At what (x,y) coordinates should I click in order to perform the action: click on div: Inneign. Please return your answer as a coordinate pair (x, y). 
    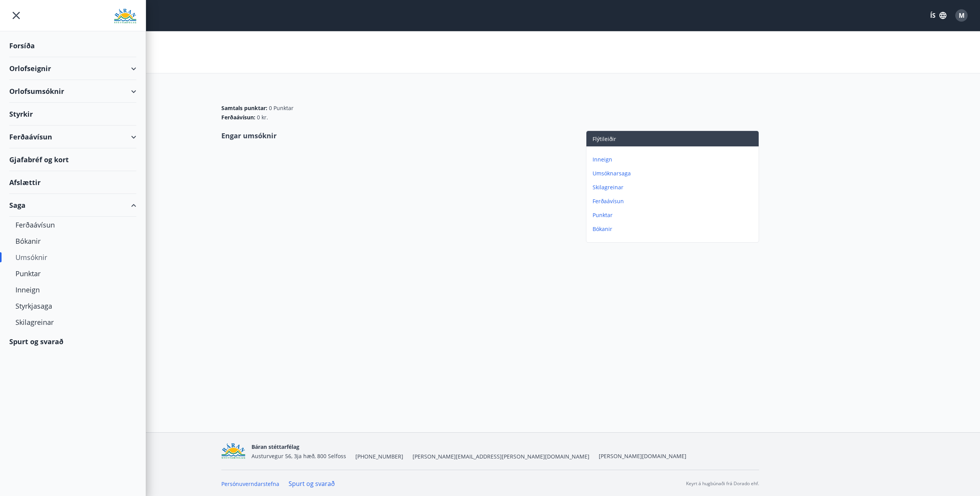
    Looking at the image, I should click on (73, 289).